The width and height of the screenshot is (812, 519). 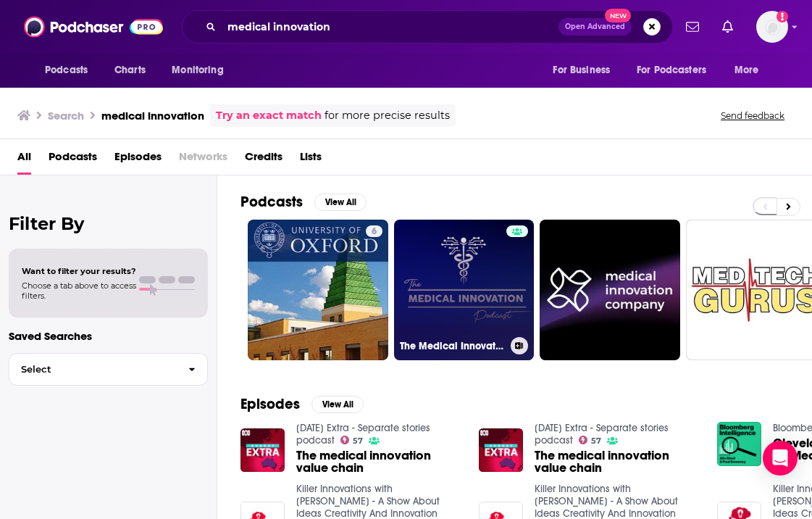 What do you see at coordinates (772, 27) in the screenshot?
I see `span: Logged in as weareheadstart` at bounding box center [772, 27].